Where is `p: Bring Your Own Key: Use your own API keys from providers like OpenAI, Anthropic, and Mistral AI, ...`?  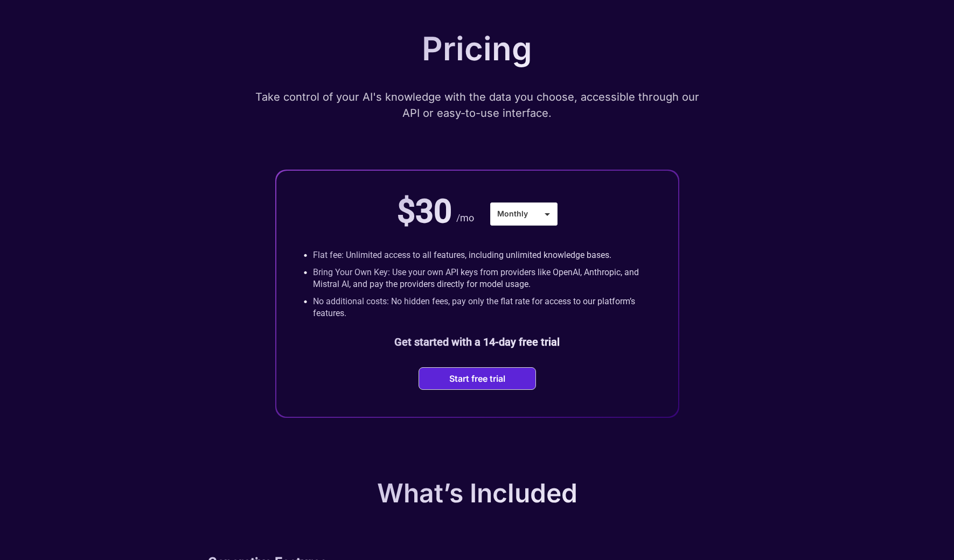 p: Bring Your Own Key: Use your own API keys from providers like OpenAI, Anthropic, and Mistral AI, ... is located at coordinates (482, 279).